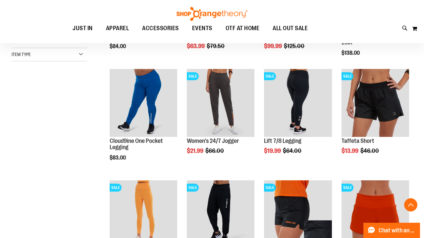 Image resolution: width=424 pixels, height=238 pixels. Describe the element at coordinates (216, 46) in the screenshot. I see `span: $79.50` at that location.